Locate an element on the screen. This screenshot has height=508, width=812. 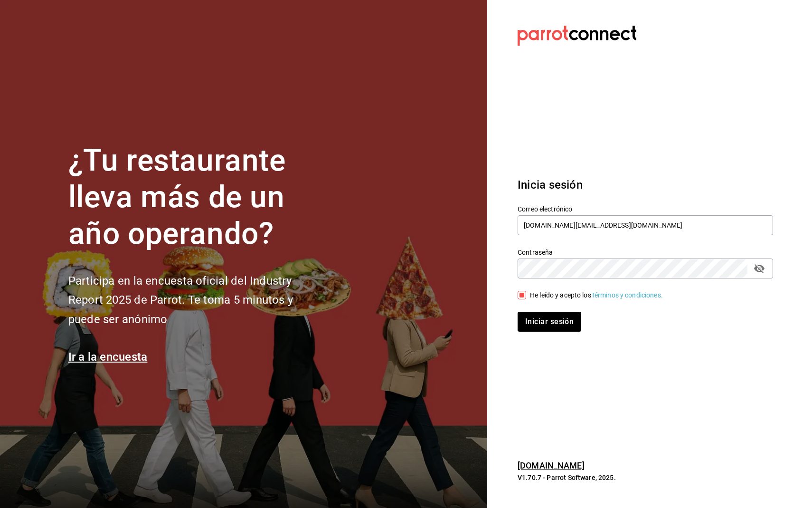
label: Contraseña is located at coordinates (645, 252).